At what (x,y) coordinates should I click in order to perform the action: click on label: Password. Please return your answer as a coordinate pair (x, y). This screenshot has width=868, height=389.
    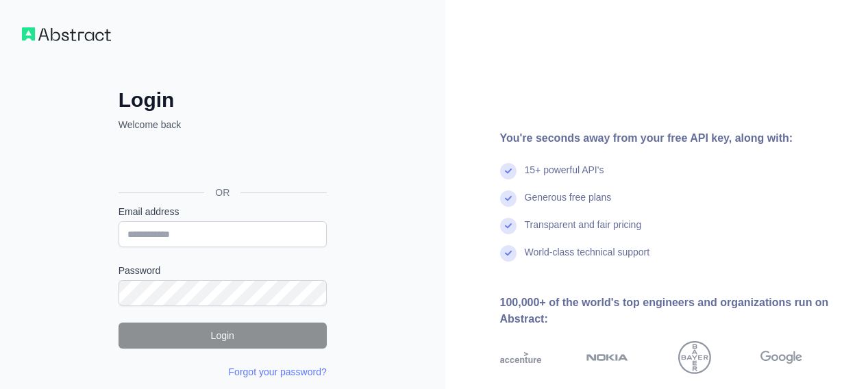
    Looking at the image, I should click on (223, 271).